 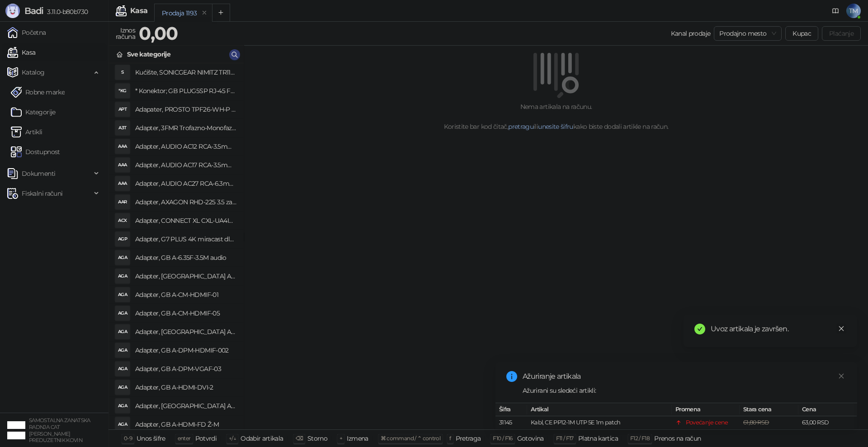 What do you see at coordinates (748, 33) in the screenshot?
I see `span: Prodajno mesto` at bounding box center [748, 33].